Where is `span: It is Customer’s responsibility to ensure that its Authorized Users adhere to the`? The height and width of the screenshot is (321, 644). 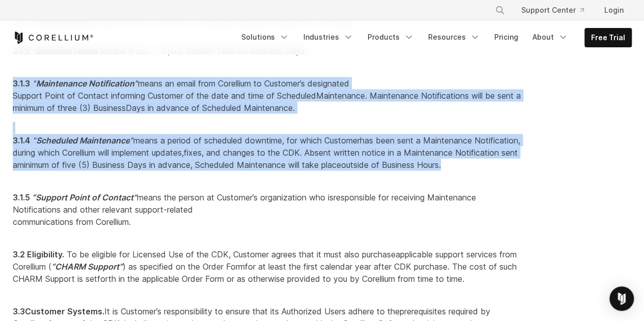
span: It is Customer’s responsibility to ensure that its Authorized Users adhere to the is located at coordinates (251, 311).